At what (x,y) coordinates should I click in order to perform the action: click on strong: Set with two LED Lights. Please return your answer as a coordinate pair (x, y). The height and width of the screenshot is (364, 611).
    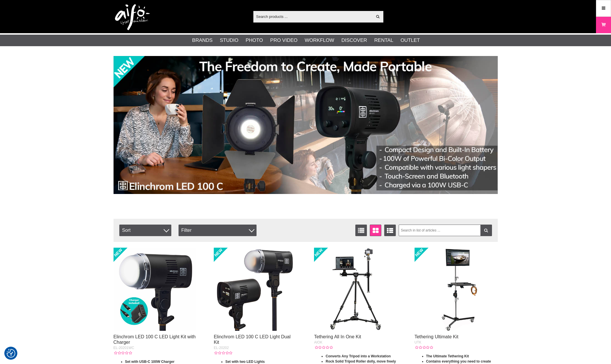
    Looking at the image, I should click on (245, 362).